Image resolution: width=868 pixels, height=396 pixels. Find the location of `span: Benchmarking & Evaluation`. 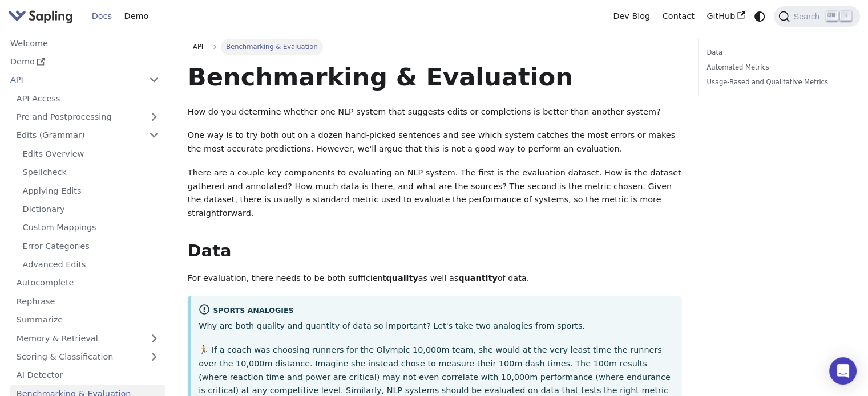

span: Benchmarking & Evaluation is located at coordinates (271, 47).